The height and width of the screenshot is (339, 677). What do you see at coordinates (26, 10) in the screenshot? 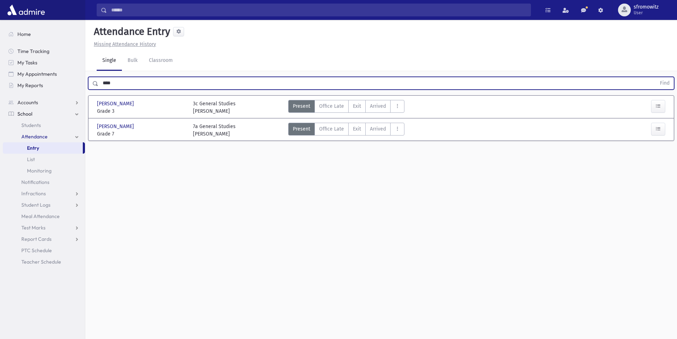
I see `img: AdmirePro` at bounding box center [26, 10].